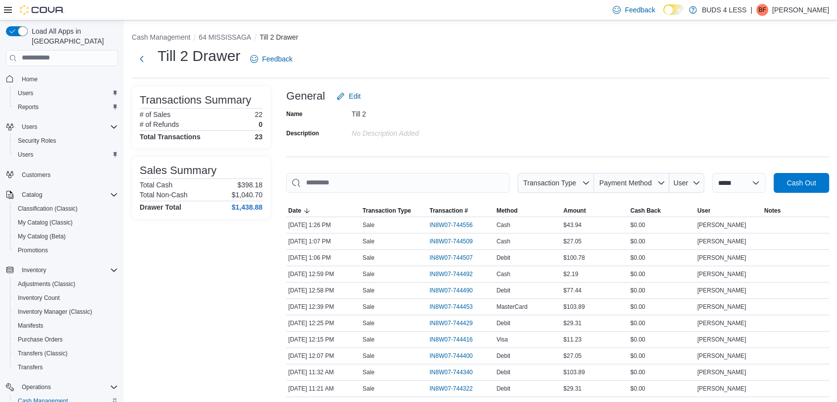 The width and height of the screenshot is (837, 402). What do you see at coordinates (62, 270) in the screenshot?
I see `button: Inventory` at bounding box center [62, 270].